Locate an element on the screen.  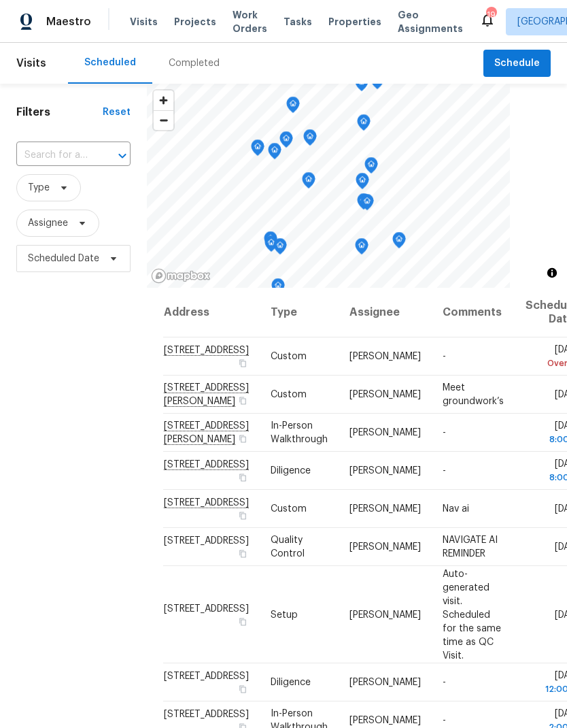
span: Type is located at coordinates (39, 188).